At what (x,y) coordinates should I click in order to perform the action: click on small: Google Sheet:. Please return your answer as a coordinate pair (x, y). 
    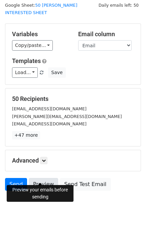
    Looking at the image, I should click on (41, 9).